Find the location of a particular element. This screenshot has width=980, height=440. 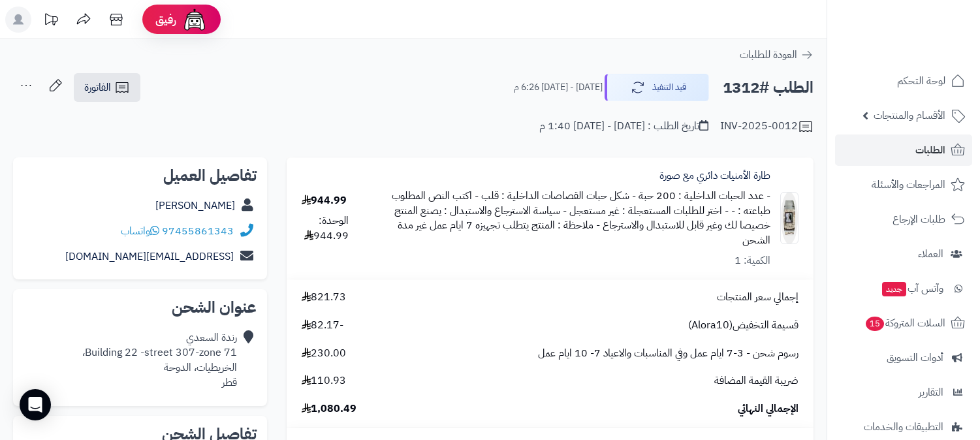

a: طلبات الإرجاع is located at coordinates (903, 219).